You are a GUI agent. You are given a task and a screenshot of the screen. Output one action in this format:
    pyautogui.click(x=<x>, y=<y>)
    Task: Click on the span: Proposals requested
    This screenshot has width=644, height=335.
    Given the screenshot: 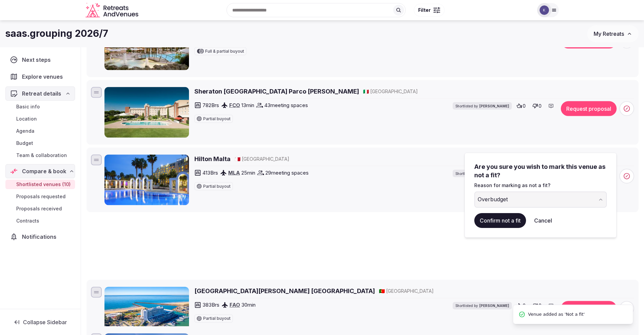 What is the action you would take?
    pyautogui.click(x=41, y=197)
    